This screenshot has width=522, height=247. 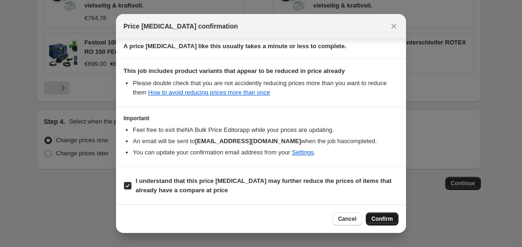 I want to click on button: Cancel, so click(x=347, y=219).